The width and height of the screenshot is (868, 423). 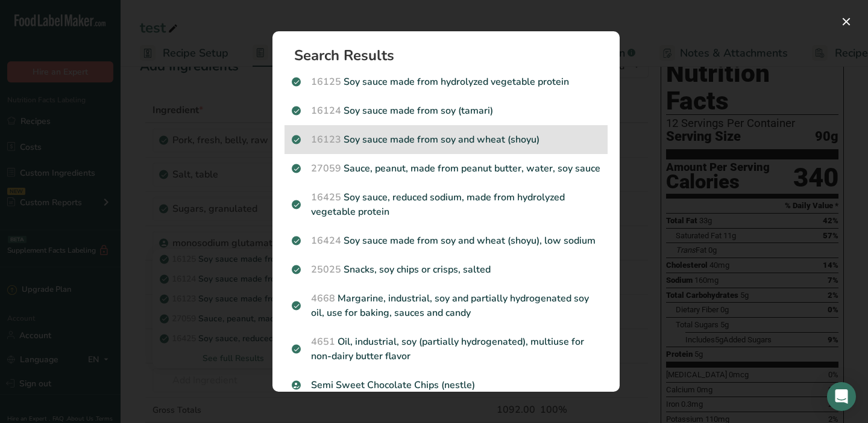 What do you see at coordinates (446, 139) in the screenshot?
I see `p: Soy sauce made from soy and wheat (shoyu)` at bounding box center [446, 139].